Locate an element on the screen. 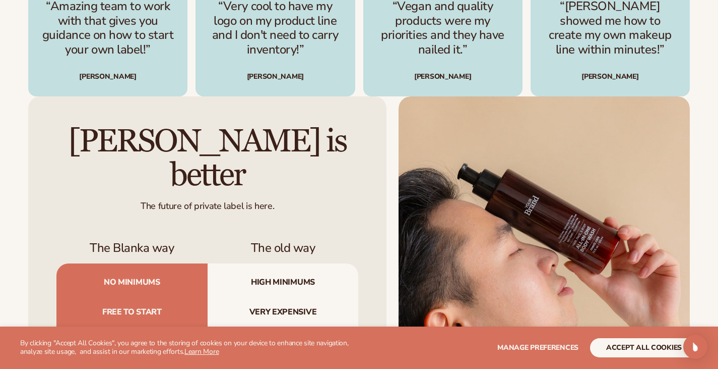 Image resolution: width=718 pixels, height=369 pixels. span: Very expensive is located at coordinates (283, 312).